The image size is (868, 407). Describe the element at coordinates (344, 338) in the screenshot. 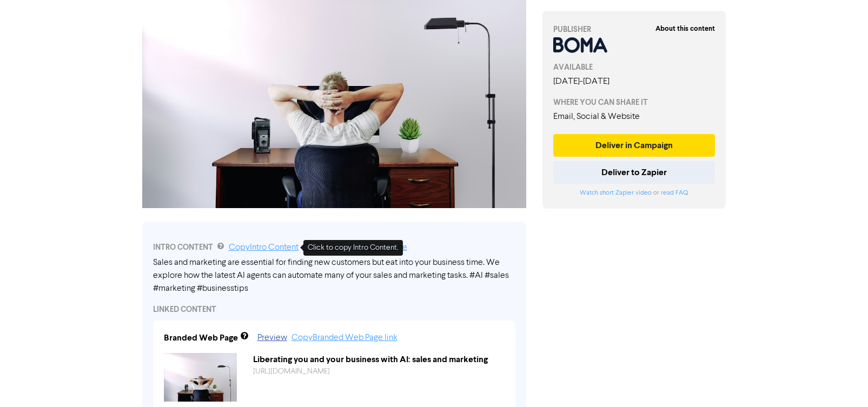

I see `a: Copy Branded Web Page link` at that location.